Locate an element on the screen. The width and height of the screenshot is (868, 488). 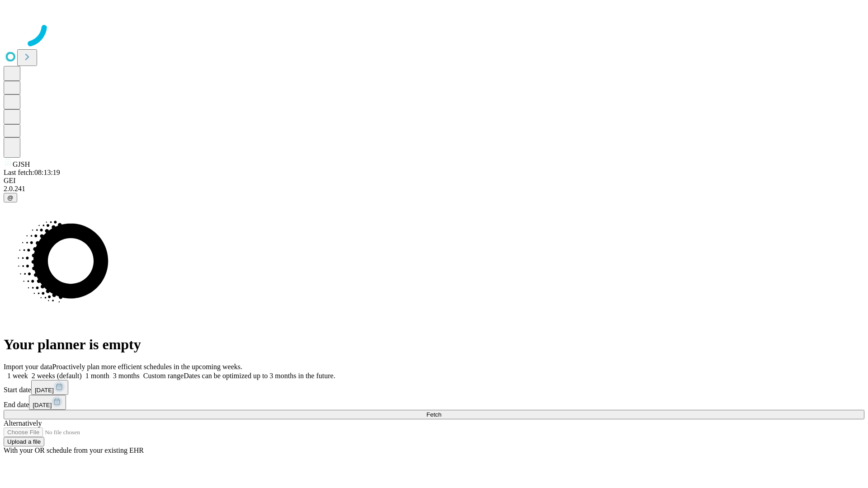
span: Dates can be optimized up to 3 months in the future. is located at coordinates (259, 376).